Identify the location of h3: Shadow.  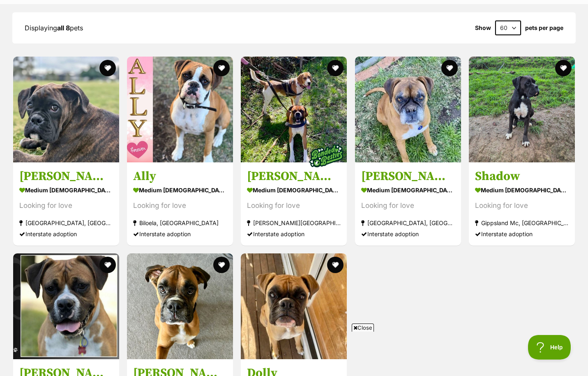
(522, 176).